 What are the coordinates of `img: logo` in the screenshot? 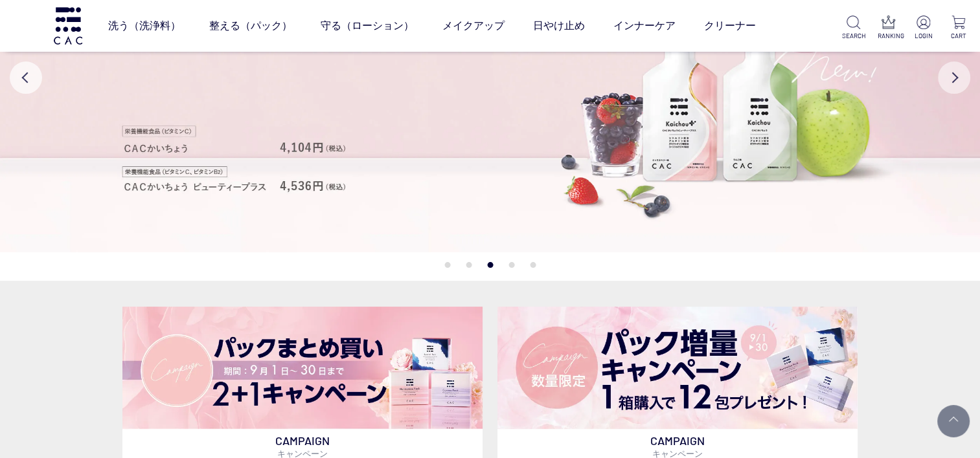 It's located at (68, 25).